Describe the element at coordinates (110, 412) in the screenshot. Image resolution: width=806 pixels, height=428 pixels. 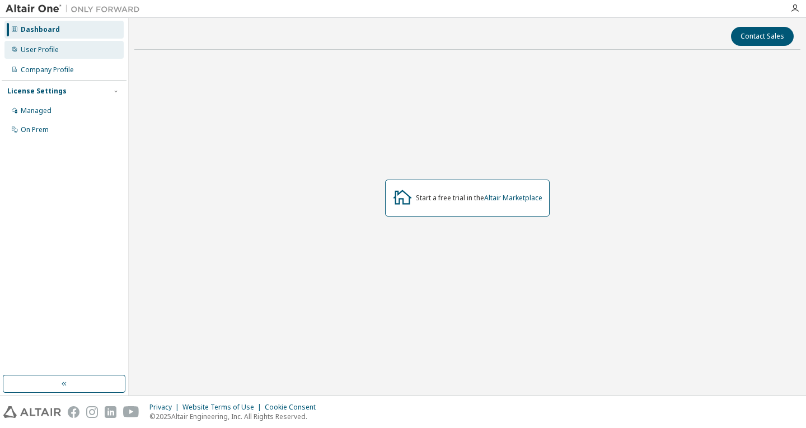
I see `img: linkedin.svg` at that location.